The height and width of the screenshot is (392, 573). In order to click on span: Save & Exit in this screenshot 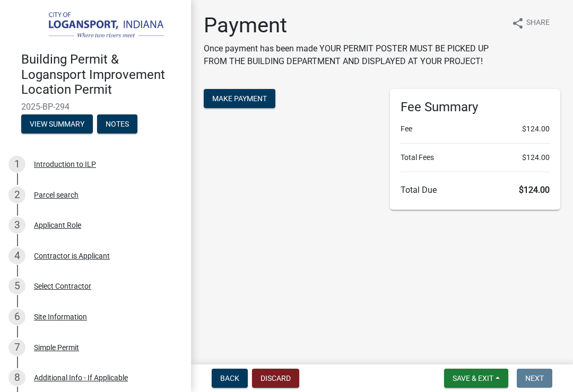, I will do `click(473, 378)`.